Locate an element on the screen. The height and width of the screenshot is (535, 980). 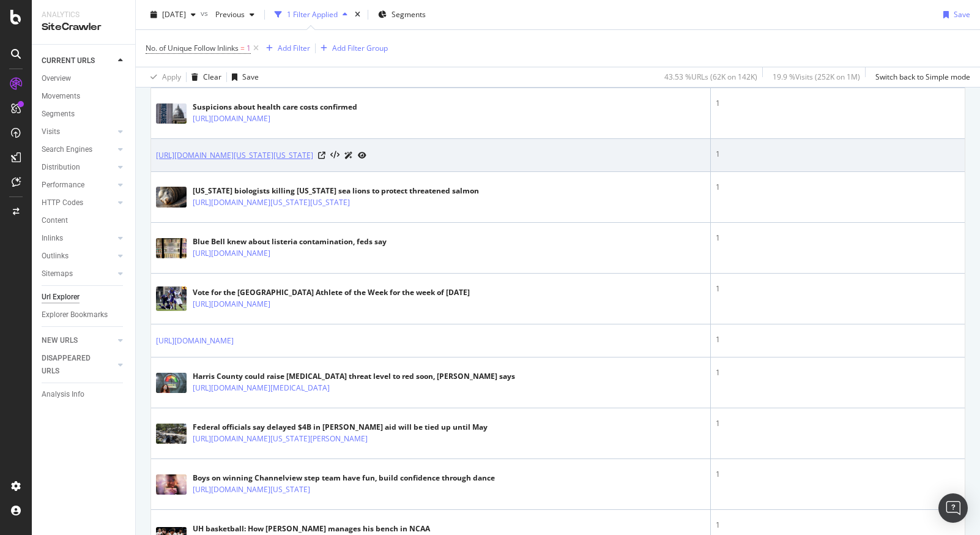
a: Outlinks is located at coordinates (78, 256).